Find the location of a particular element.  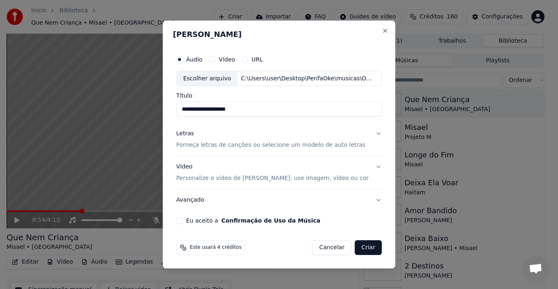

label: Título is located at coordinates (279, 96).